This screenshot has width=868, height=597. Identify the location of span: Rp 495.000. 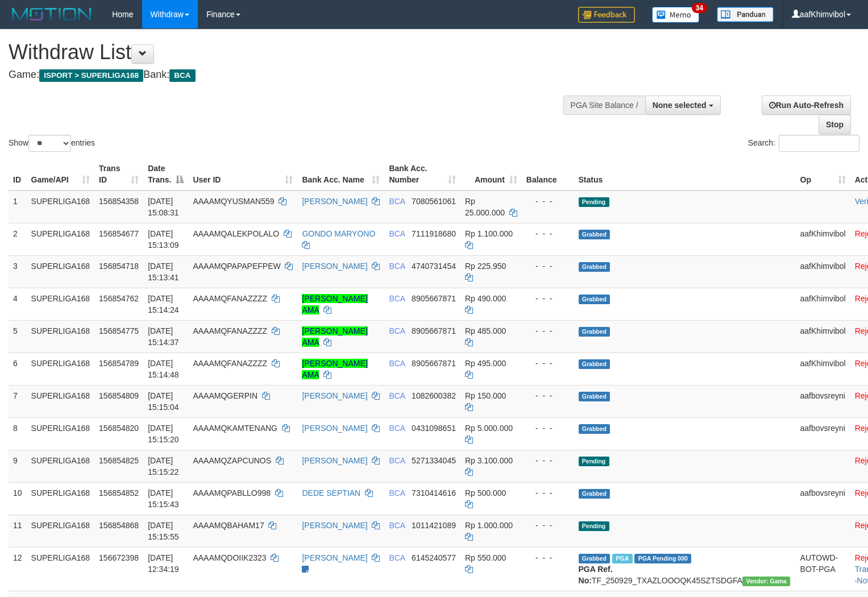
(485, 363).